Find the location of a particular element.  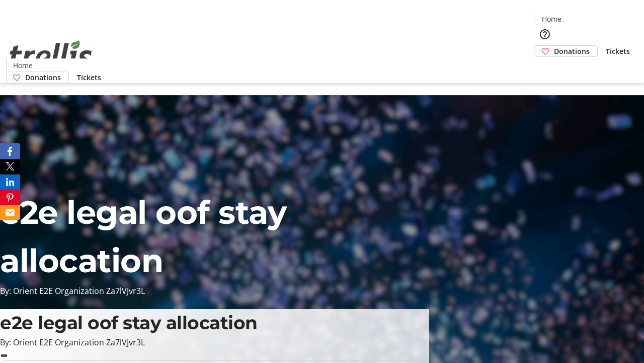

button: Help is located at coordinates (545, 34).